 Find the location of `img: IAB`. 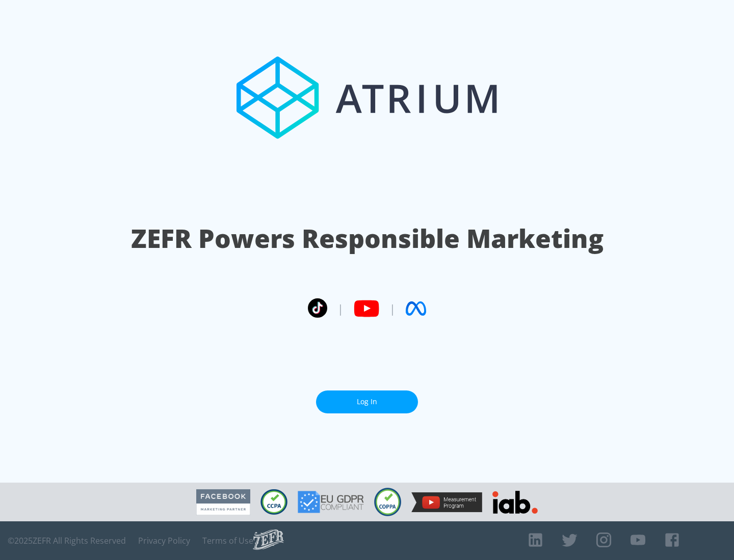

img: IAB is located at coordinates (515, 502).